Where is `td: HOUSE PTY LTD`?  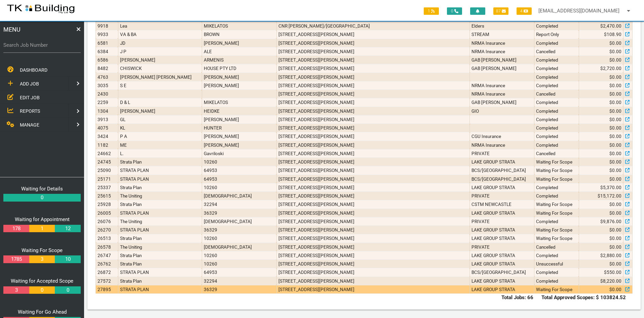 td: HOUSE PTY LTD is located at coordinates (239, 69).